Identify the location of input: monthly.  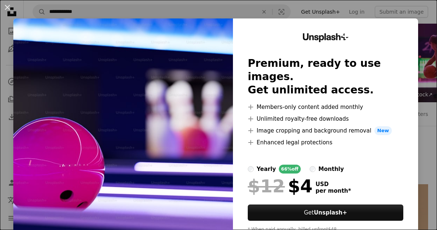
(312, 169).